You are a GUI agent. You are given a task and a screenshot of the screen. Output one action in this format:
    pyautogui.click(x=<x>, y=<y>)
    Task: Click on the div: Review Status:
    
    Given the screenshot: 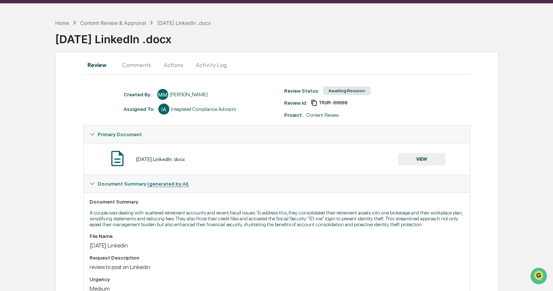 What is the action you would take?
    pyautogui.click(x=302, y=91)
    